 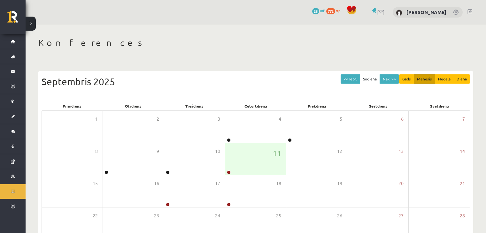 What do you see at coordinates (218, 184) in the screenshot?
I see `span: 17` at bounding box center [218, 184].